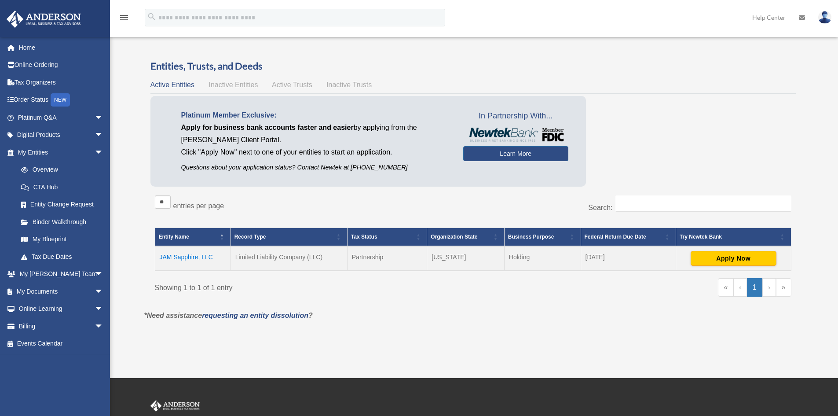  I want to click on td: Holding, so click(543, 258).